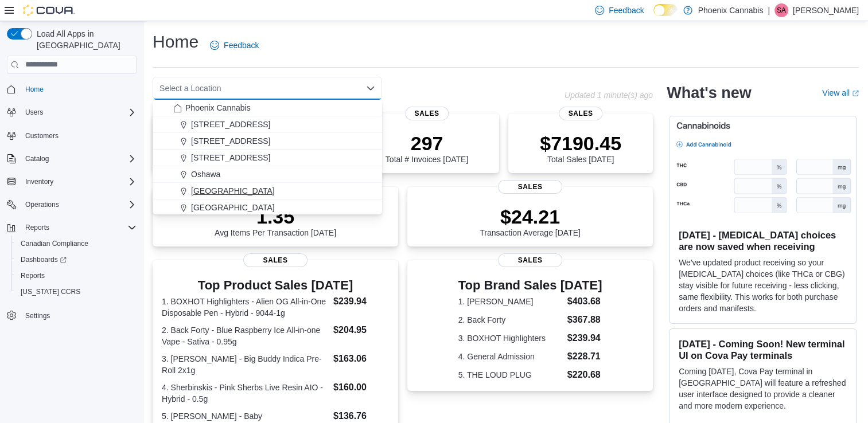 This screenshot has height=423, width=868. I want to click on dd: $136.76, so click(361, 417).